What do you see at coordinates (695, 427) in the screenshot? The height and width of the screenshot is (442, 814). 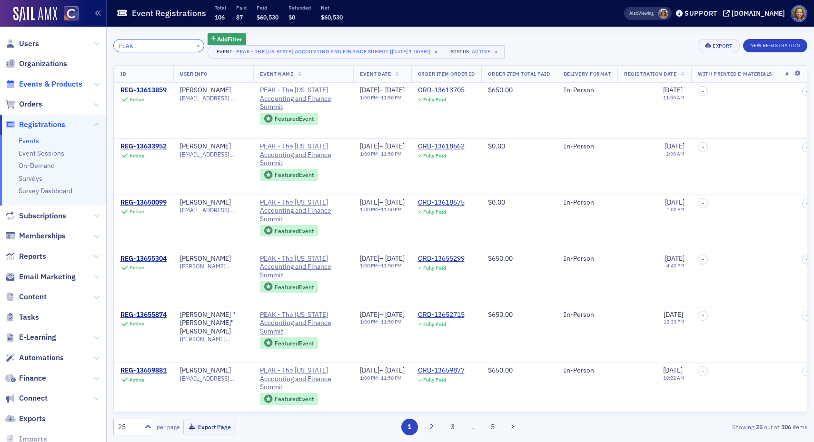 I see `div: Showing out of items` at bounding box center [695, 427].